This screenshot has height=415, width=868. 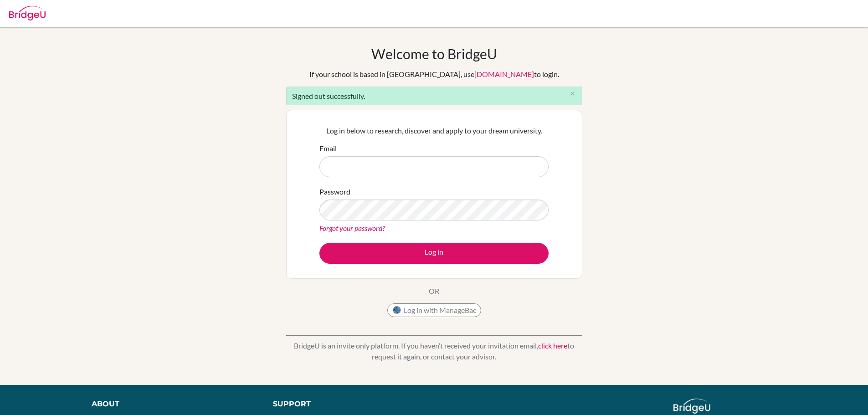 What do you see at coordinates (27, 13) in the screenshot?
I see `img: Bridge-U` at bounding box center [27, 13].